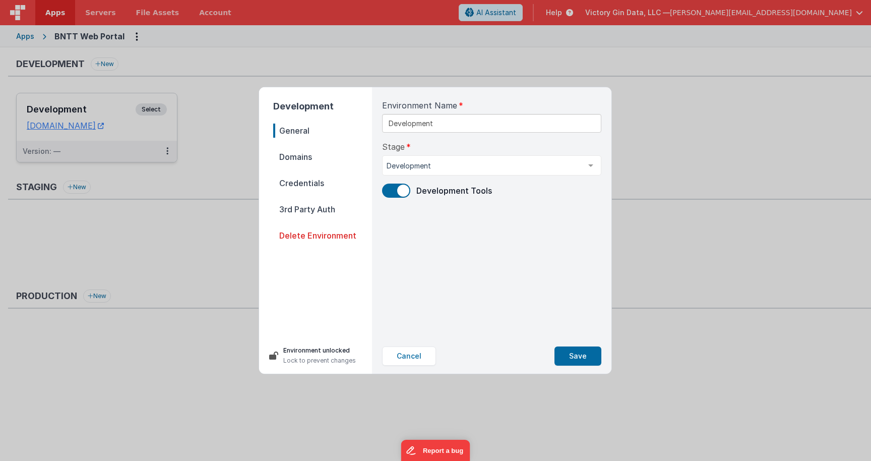 This screenshot has height=461, width=871. What do you see at coordinates (419, 105) in the screenshot?
I see `span: Environment Name` at bounding box center [419, 105].